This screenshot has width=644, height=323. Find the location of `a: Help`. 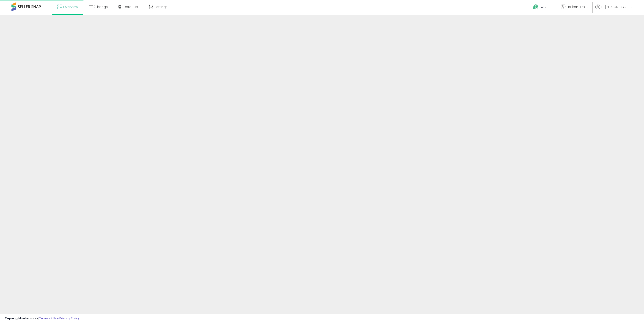

a: Help is located at coordinates (541, 8).